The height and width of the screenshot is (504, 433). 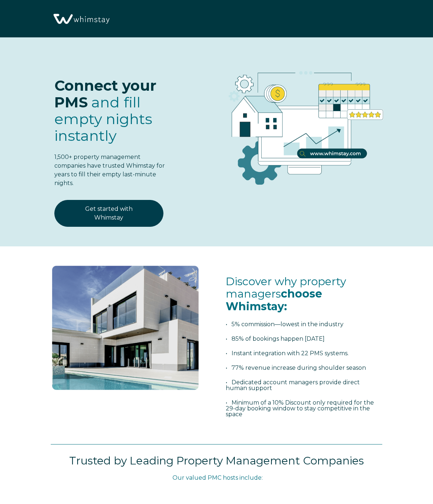 I want to click on span: • 5% commission—lowest in the industry, so click(x=285, y=324).